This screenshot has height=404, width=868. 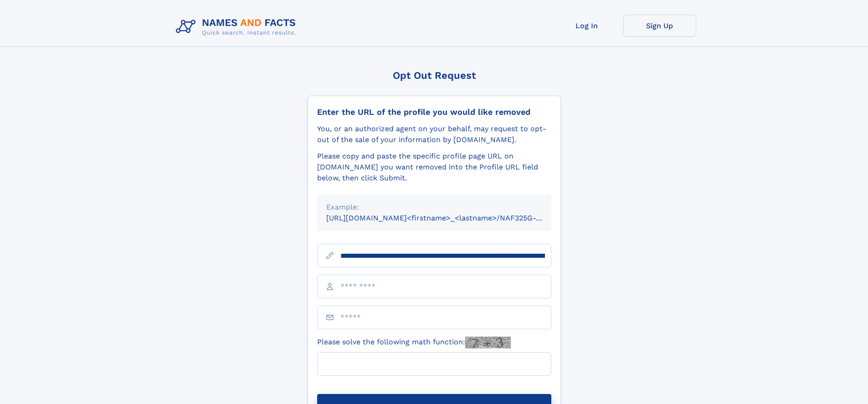 What do you see at coordinates (660, 25) in the screenshot?
I see `a: Sign Up` at bounding box center [660, 25].